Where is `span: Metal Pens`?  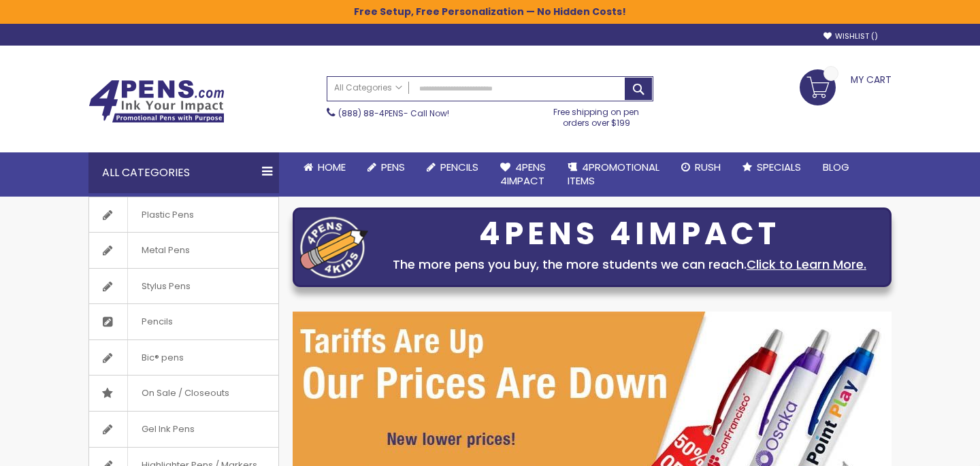
span: Metal Pens is located at coordinates (165, 250).